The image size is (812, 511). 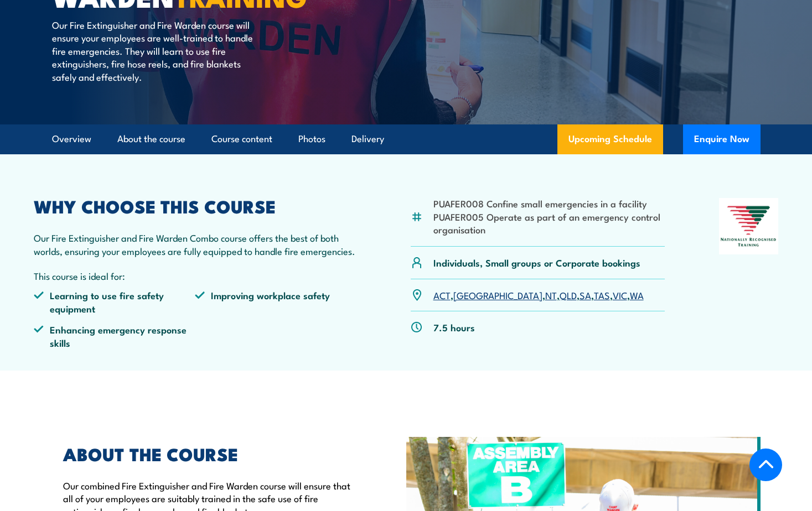 What do you see at coordinates (367, 139) in the screenshot?
I see `a: Delivery` at bounding box center [367, 139].